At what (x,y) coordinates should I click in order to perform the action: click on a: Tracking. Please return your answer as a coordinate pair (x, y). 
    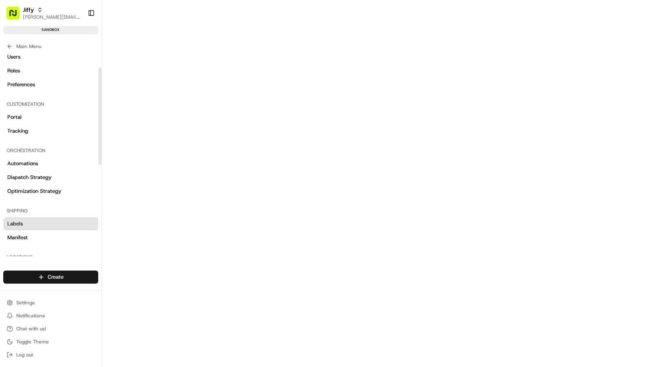
    Looking at the image, I should click on (51, 131).